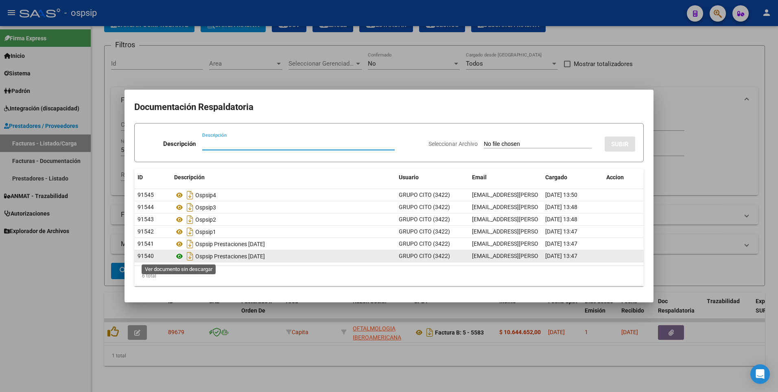 The image size is (778, 392). Describe the element at coordinates (389, 276) in the screenshot. I see `div: 6 total` at that location.